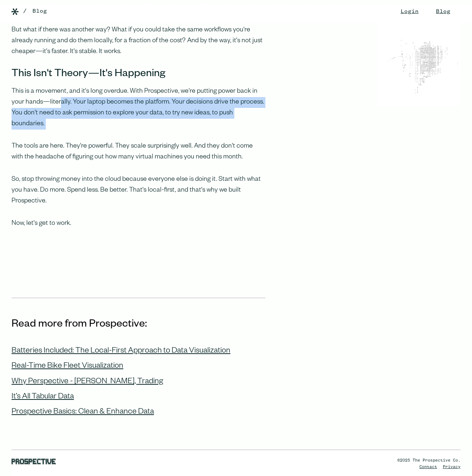 The image size is (472, 476). I want to click on h3: Read more from Prospective:, so click(138, 325).